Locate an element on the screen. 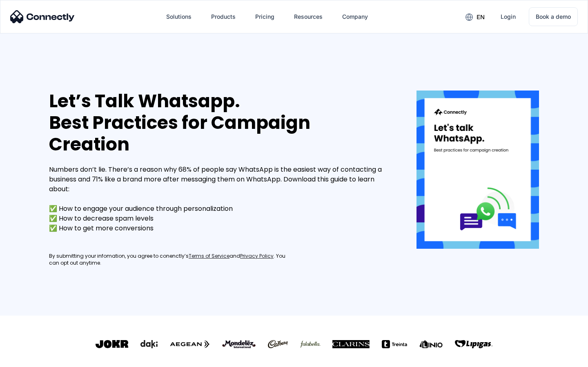 Image resolution: width=588 pixels, height=367 pixels. img: Connectly Logo is located at coordinates (42, 17).